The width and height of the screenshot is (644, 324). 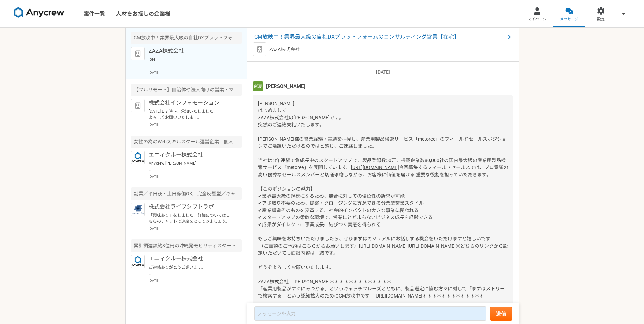 What do you see at coordinates (380, 37) in the screenshot?
I see `span: CM放映中！業界最大級の自社DXプラットフォームのコンサルティング営業【在宅】` at bounding box center [380, 37].